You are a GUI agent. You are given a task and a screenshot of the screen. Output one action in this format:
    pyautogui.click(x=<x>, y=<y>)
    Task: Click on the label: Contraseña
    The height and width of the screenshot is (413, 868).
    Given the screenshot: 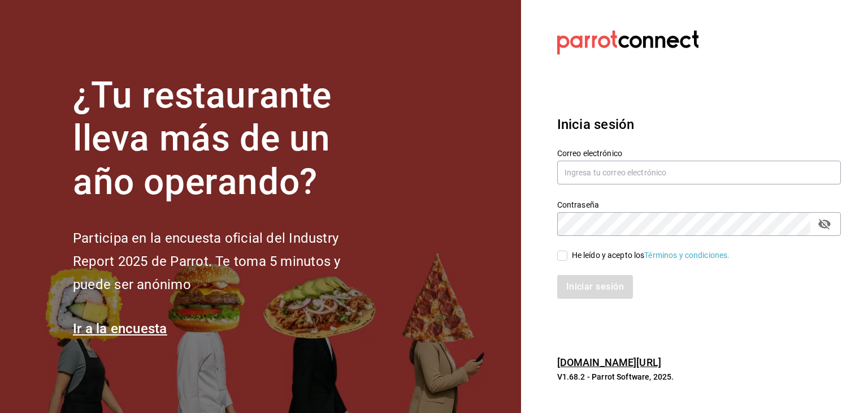 What is the action you would take?
    pyautogui.click(x=700, y=204)
    